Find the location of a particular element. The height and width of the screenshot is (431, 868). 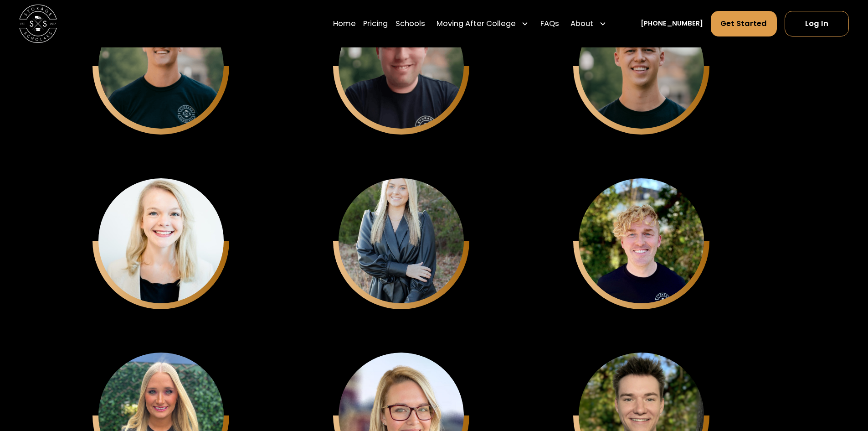

a: FAQs is located at coordinates (549, 24).